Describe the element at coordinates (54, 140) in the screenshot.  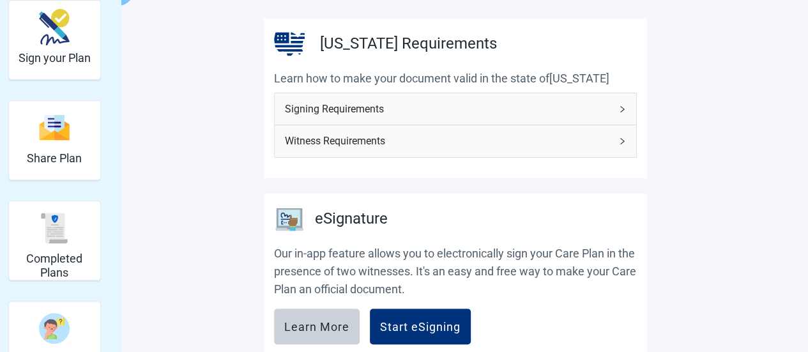
I see `div: Share Plan` at that location.